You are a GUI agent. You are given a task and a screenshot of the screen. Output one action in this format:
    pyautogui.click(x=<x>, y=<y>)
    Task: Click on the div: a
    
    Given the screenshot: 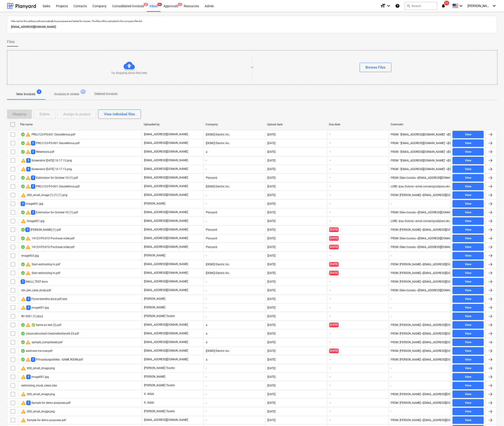 What is the action you would take?
    pyautogui.click(x=235, y=342)
    